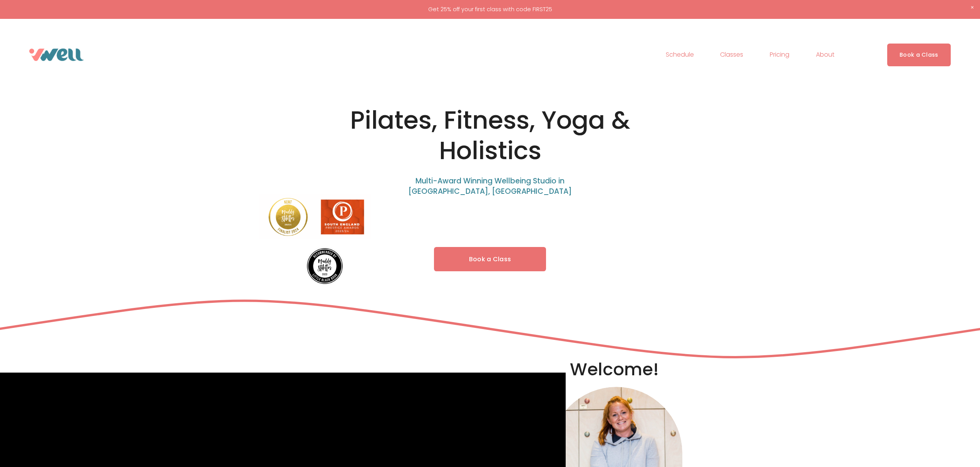 The image size is (980, 467). What do you see at coordinates (616, 369) in the screenshot?
I see `h2: Welcome!` at bounding box center [616, 369].